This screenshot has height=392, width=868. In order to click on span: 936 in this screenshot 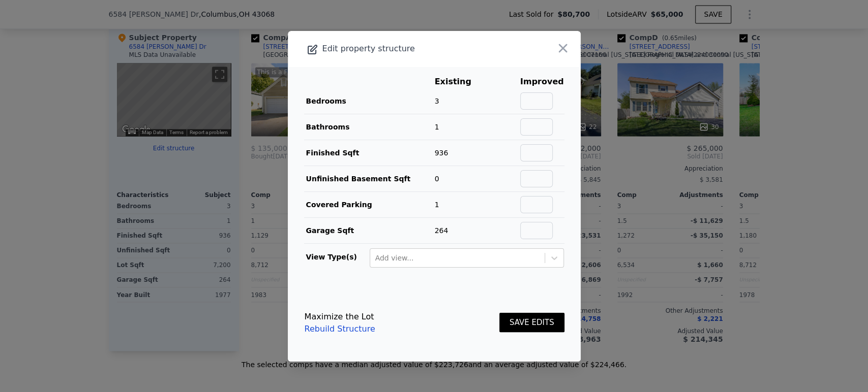, I will do `click(441, 153)`.